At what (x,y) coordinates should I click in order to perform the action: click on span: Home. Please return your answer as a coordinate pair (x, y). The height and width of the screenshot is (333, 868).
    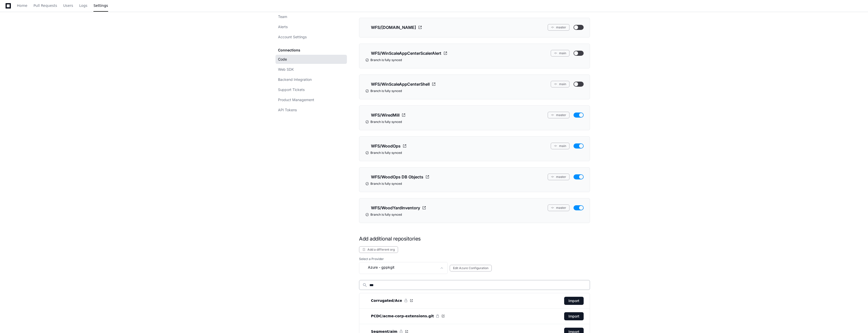
    Looking at the image, I should click on (22, 6).